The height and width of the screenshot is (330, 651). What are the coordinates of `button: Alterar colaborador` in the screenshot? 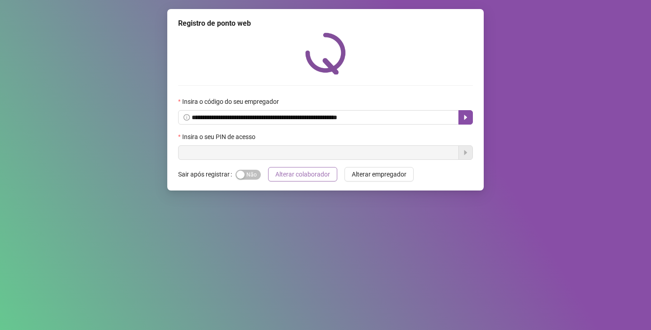 It's located at (302, 174).